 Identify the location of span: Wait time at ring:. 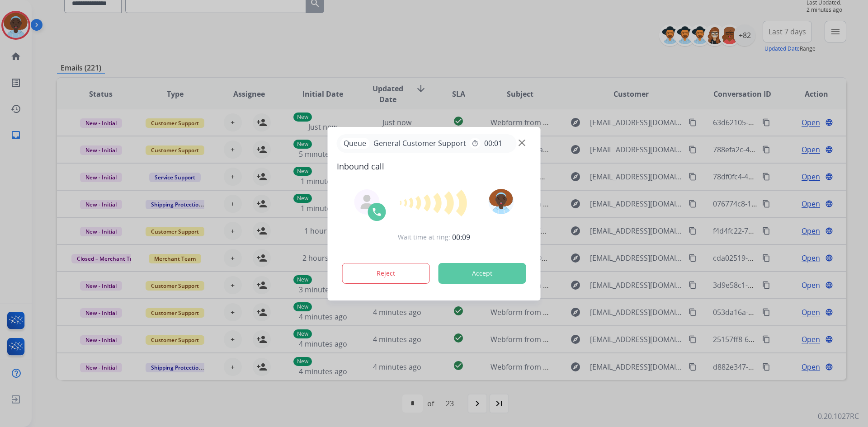
(424, 237).